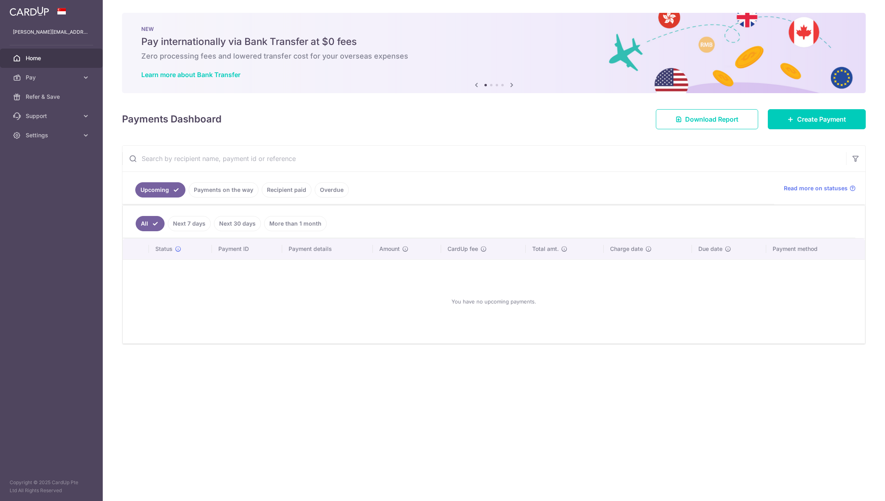 The height and width of the screenshot is (501, 885). What do you see at coordinates (237, 223) in the screenshot?
I see `a: Next 30 days` at bounding box center [237, 223].